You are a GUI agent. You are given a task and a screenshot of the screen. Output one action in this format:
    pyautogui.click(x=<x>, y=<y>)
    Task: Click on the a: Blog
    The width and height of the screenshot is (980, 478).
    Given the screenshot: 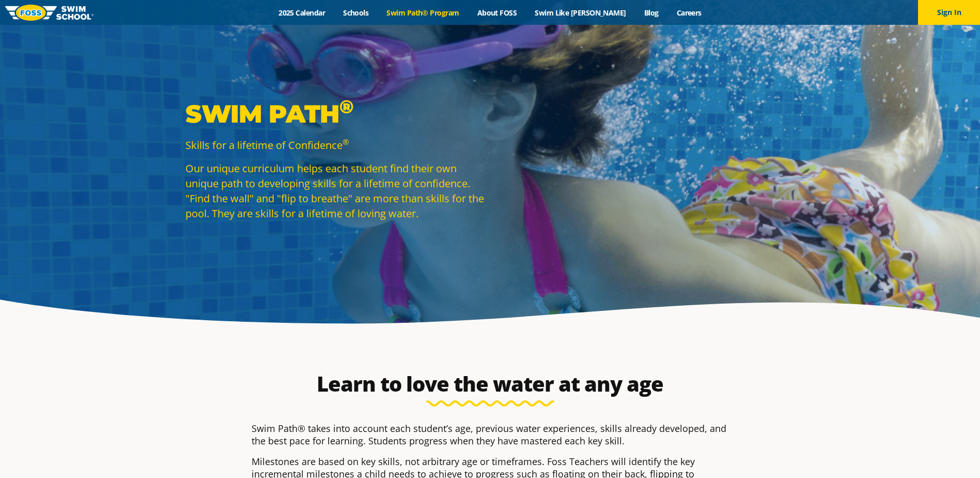 What is the action you would take?
    pyautogui.click(x=651, y=12)
    